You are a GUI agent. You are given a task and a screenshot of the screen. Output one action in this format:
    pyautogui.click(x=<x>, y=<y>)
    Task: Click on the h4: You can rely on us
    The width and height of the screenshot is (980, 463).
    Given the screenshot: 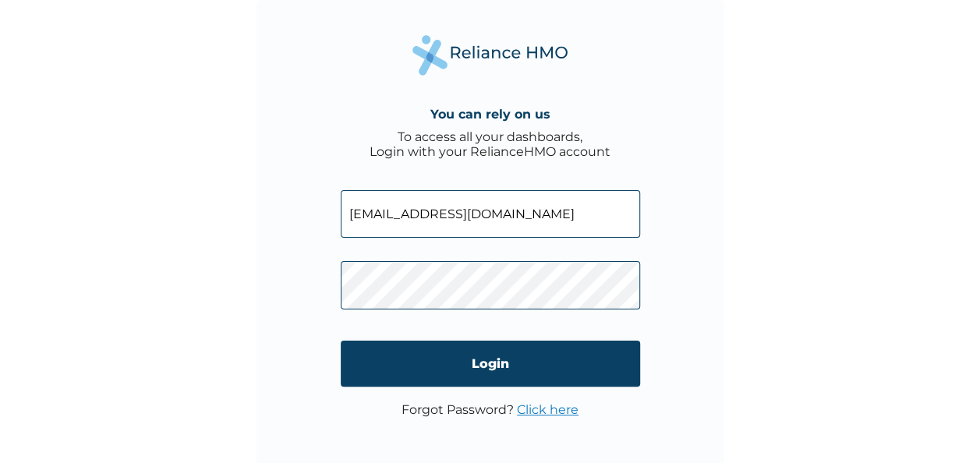 What is the action you would take?
    pyautogui.click(x=490, y=114)
    